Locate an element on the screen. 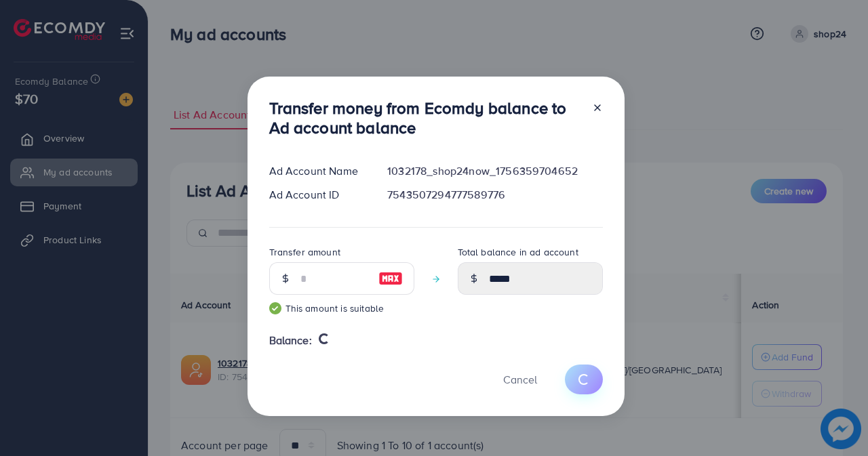 The image size is (868, 456). div: Ad Account ID is located at coordinates (317, 194).